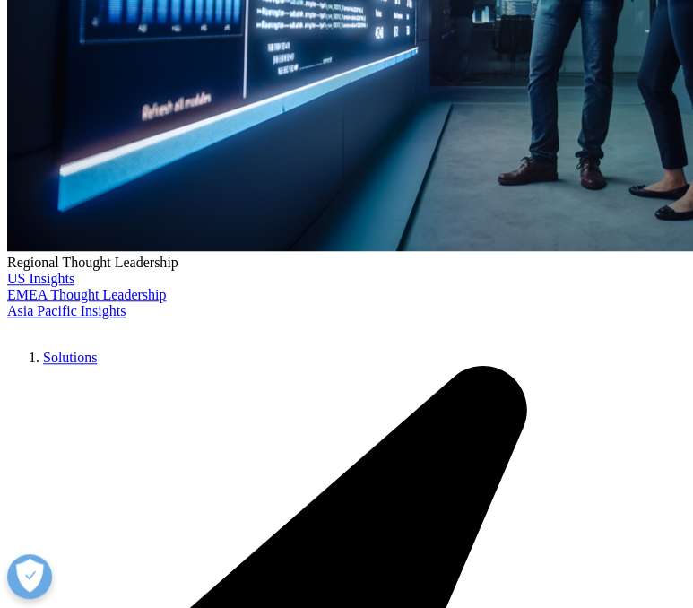  What do you see at coordinates (66, 310) in the screenshot?
I see `a: Asia Pacific Insights` at bounding box center [66, 310].